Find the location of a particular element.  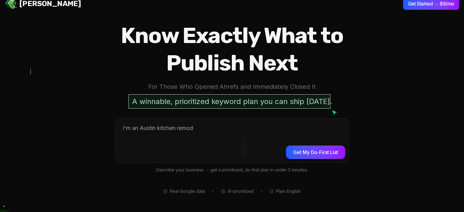

h1: Know Exactly What to Publish Next is located at coordinates (232, 49).